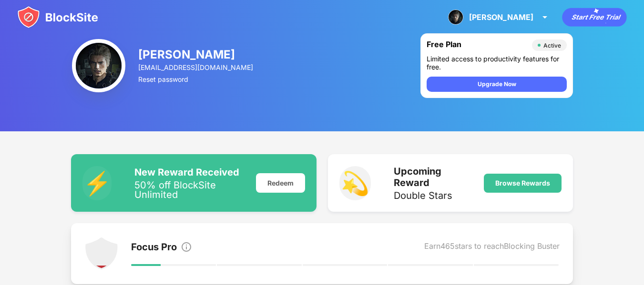  What do you see at coordinates (154, 248) in the screenshot?
I see `div: Focus Pro` at bounding box center [154, 248].